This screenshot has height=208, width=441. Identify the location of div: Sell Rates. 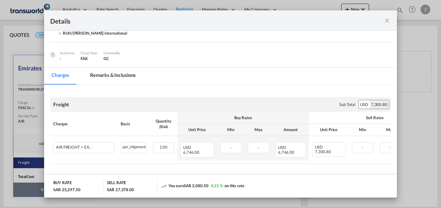
(375, 118).